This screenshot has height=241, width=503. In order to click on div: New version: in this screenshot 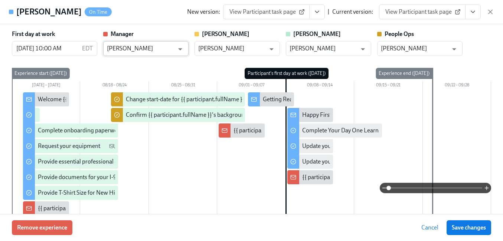, I will do `click(203, 12)`.